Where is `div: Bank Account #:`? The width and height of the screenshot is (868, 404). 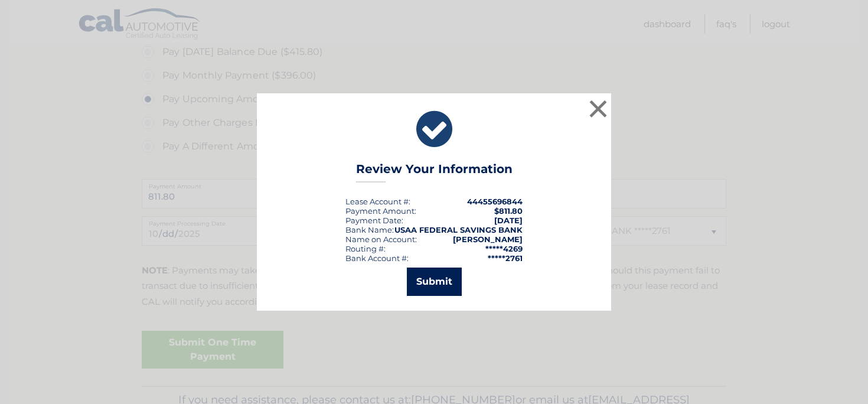 div: Bank Account #: is located at coordinates (376, 258).